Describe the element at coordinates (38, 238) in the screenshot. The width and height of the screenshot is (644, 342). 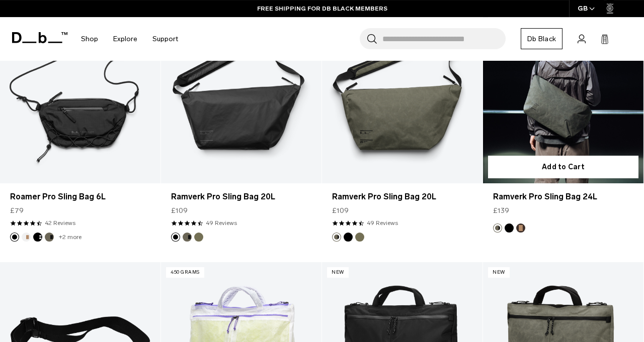
I see `button: Charcoal Grey` at that location.